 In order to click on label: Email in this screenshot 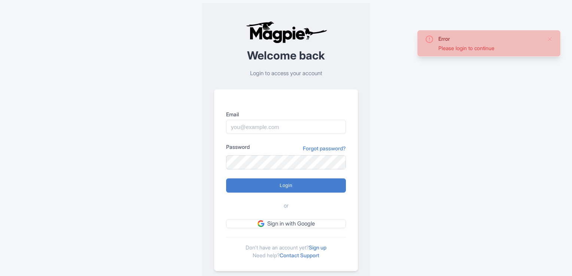, I will do `click(286, 114)`.